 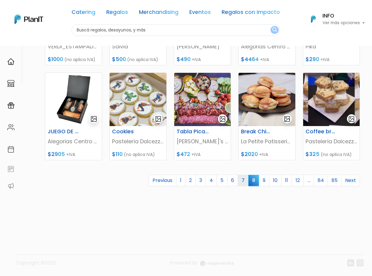 What do you see at coordinates (233, 180) in the screenshot?
I see `a: 6` at bounding box center [233, 180].